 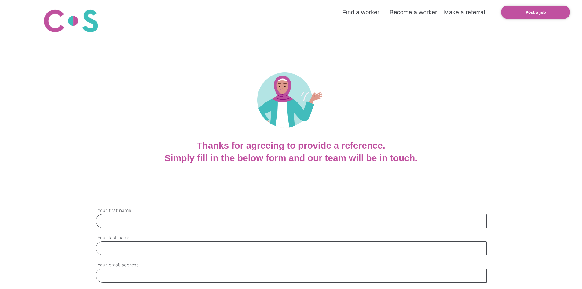 What do you see at coordinates (291, 237) in the screenshot?
I see `label: Your last name` at bounding box center [291, 237].